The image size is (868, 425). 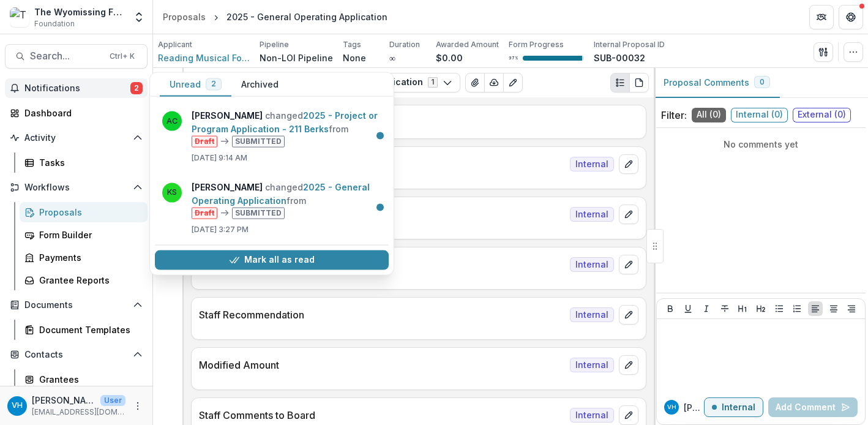 What do you see at coordinates (620, 58) in the screenshot?
I see `p: SUB-00032` at bounding box center [620, 58].